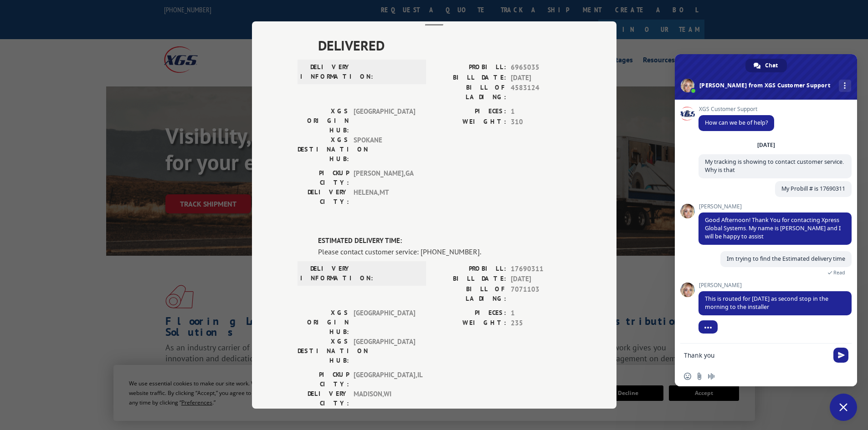 The image size is (868, 430). Describe the element at coordinates (384, 197) in the screenshot. I see `span: HELENA , MT` at that location.